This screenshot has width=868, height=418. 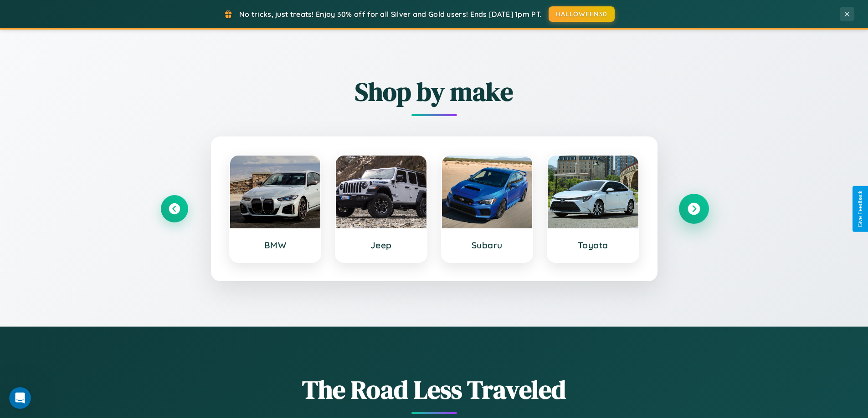 I want to click on div: Give Feedback, so click(x=860, y=209).